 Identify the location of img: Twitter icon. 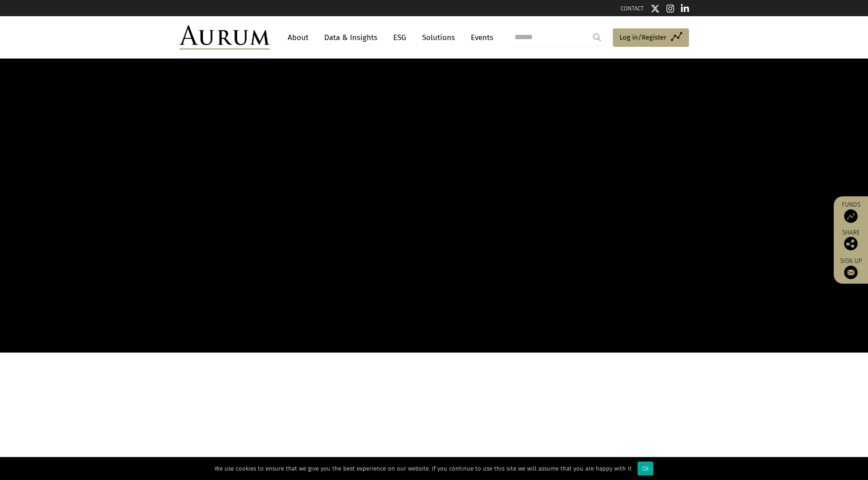
(656, 9).